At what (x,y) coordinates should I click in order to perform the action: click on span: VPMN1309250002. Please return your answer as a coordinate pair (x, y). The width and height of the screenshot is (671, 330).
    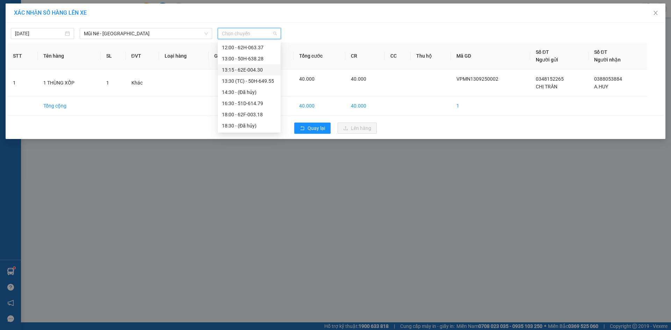
    Looking at the image, I should click on (477, 79).